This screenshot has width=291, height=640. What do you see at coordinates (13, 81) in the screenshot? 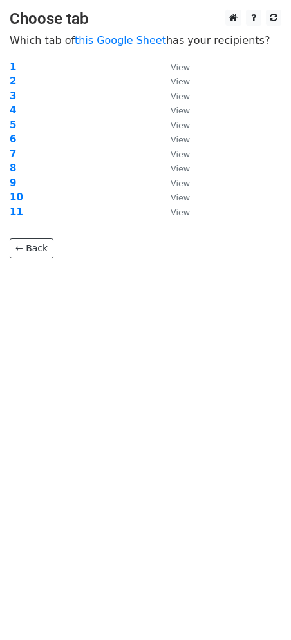
I see `strong: 2` at bounding box center [13, 81].